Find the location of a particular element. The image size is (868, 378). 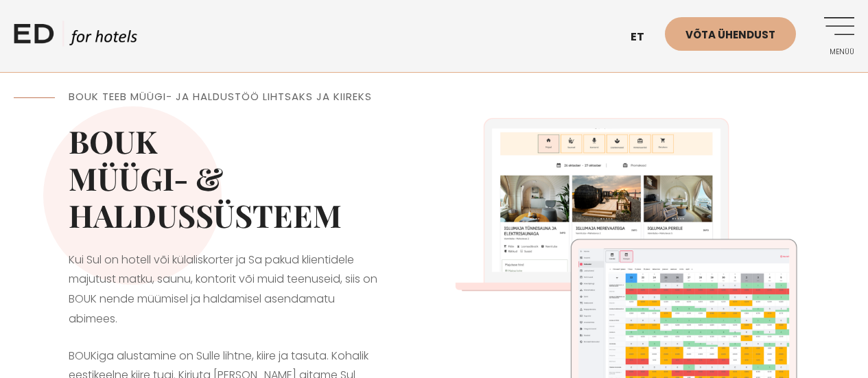

a: Menüü is located at coordinates (835, 36).